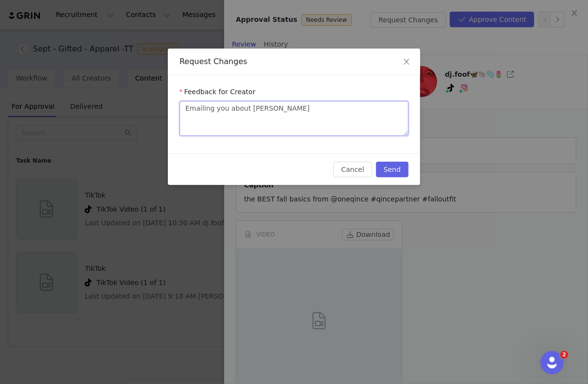  I want to click on div: Request Changes, so click(294, 62).